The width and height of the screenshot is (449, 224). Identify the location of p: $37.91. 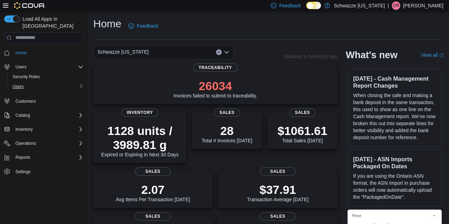
(278, 190).